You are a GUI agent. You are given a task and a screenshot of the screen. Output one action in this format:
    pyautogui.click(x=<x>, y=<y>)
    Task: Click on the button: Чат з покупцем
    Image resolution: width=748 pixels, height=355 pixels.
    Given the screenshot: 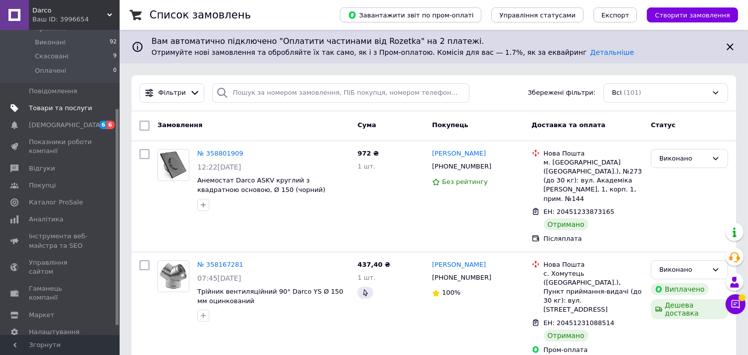 What is the action you would take?
    pyautogui.click(x=736, y=304)
    